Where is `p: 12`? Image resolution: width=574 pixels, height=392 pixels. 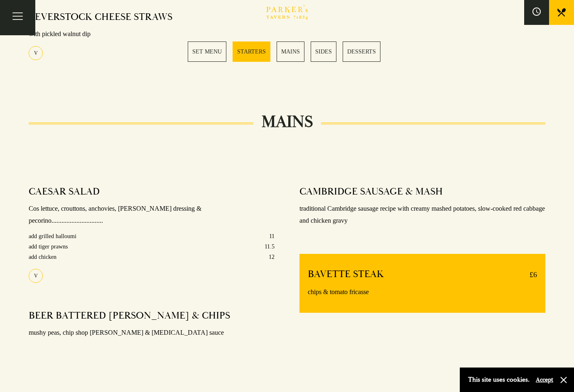 p: 12 is located at coordinates (271, 256).